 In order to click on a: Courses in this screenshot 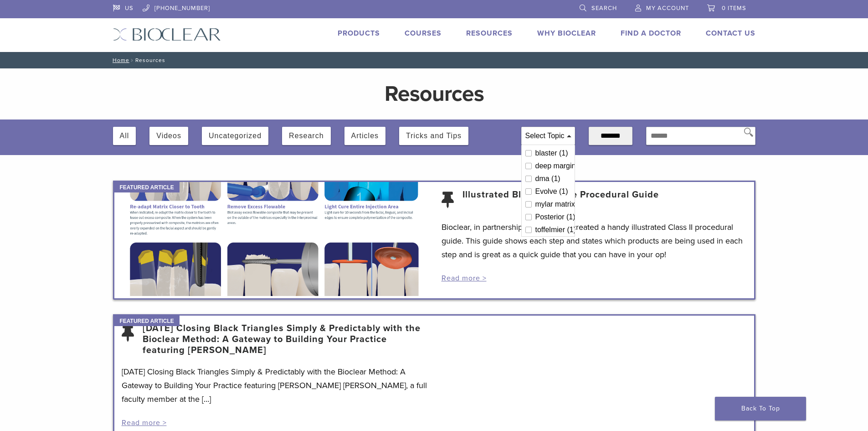, I will do `click(423, 33)`.